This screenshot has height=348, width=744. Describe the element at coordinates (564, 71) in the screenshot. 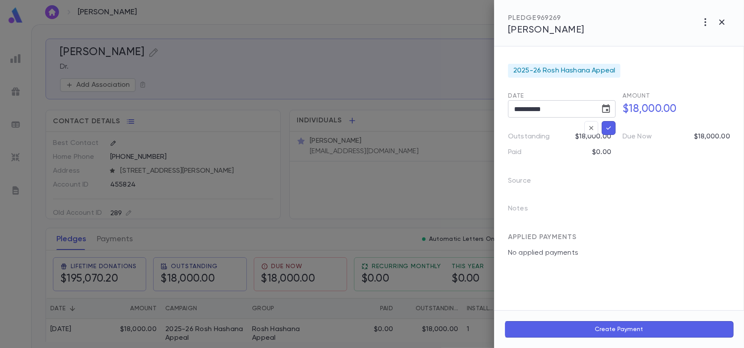

I see `span: 2025-26 Rosh Hashana Appeal` at that location.